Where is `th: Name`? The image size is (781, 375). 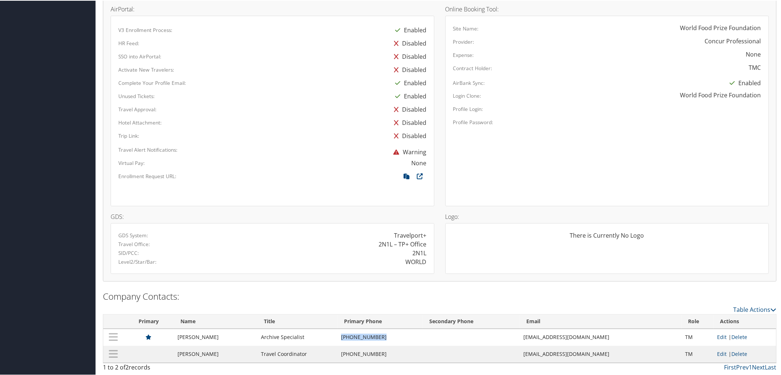 th: Name is located at coordinates (215, 321).